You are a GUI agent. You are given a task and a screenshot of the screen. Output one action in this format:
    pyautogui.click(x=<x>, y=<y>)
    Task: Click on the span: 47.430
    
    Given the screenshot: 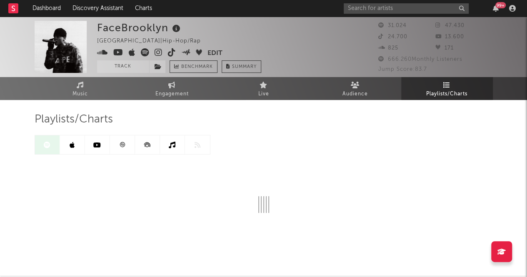 What is the action you would take?
    pyautogui.click(x=450, y=25)
    